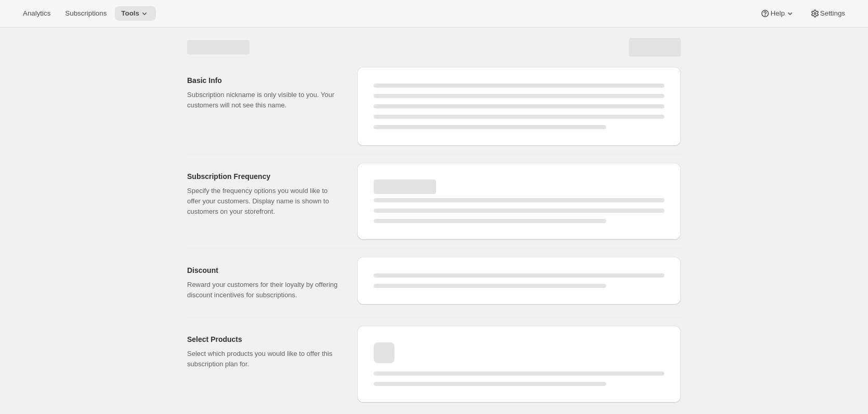  What do you see at coordinates (135, 14) in the screenshot?
I see `button: Tools` at bounding box center [135, 14].